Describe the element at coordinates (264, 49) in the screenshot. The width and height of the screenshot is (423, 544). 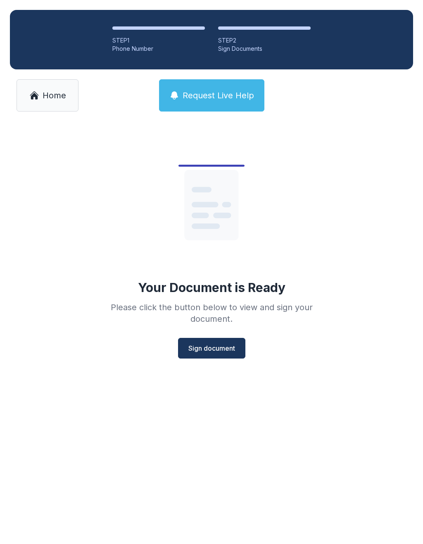
I see `div: Sign Documents` at that location.